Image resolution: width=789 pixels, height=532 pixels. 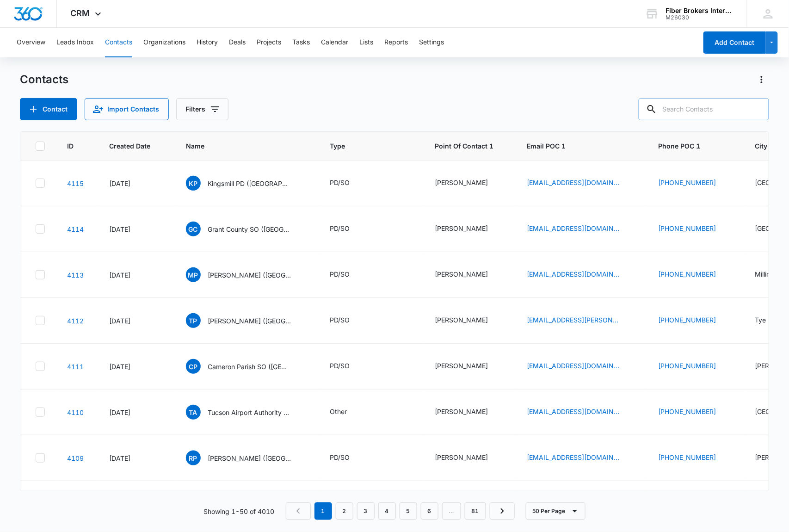 What do you see at coordinates (555, 511) in the screenshot?
I see `button: 50 Per Page` at bounding box center [555, 511].